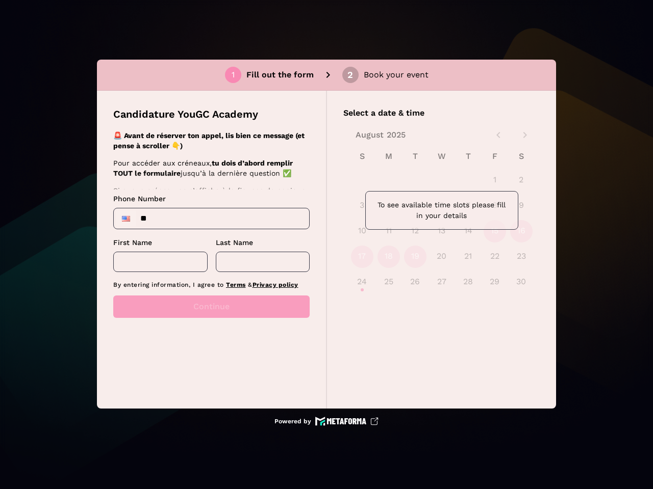 This screenshot has height=489, width=653. What do you see at coordinates (441, 113) in the screenshot?
I see `p: Select a date & time` at bounding box center [441, 113].